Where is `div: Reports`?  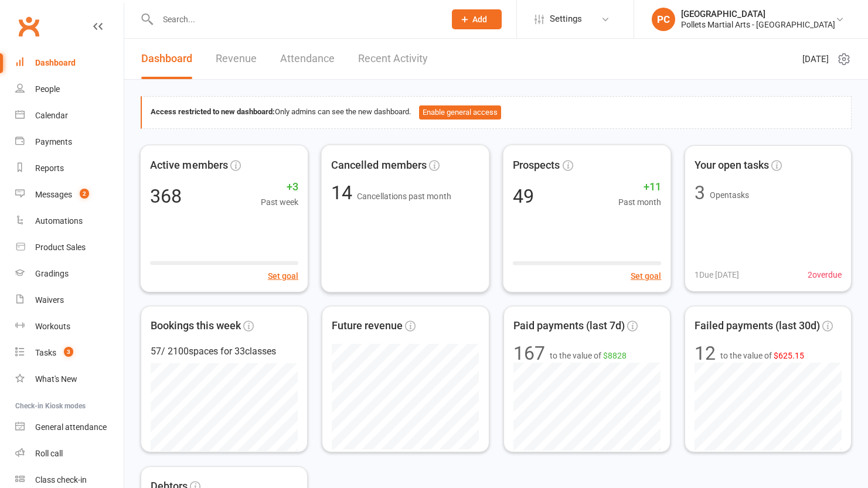
div: Reports is located at coordinates (49, 169).